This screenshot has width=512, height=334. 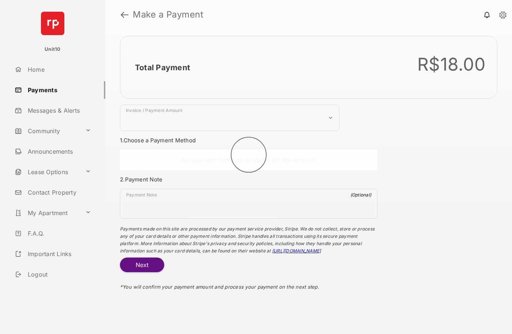 What do you see at coordinates (249, 285) in the screenshot?
I see `div: * You will confirm your payment amount and process your payment on the next step.` at bounding box center [249, 285].